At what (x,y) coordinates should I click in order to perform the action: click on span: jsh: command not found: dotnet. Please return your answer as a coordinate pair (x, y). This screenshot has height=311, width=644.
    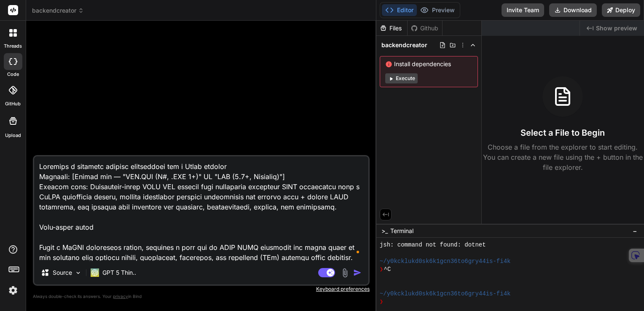
    Looking at the image, I should click on (433, 245).